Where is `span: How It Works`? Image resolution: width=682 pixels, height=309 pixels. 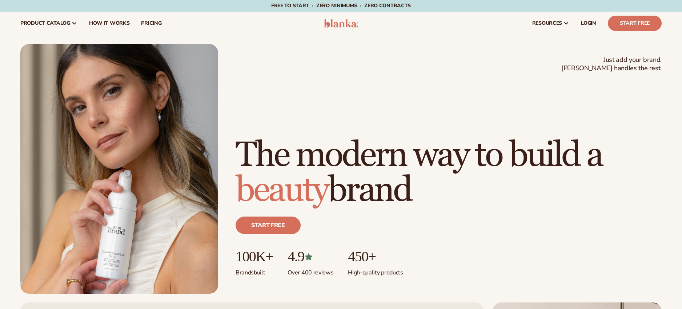 span: How It Works is located at coordinates (109, 23).